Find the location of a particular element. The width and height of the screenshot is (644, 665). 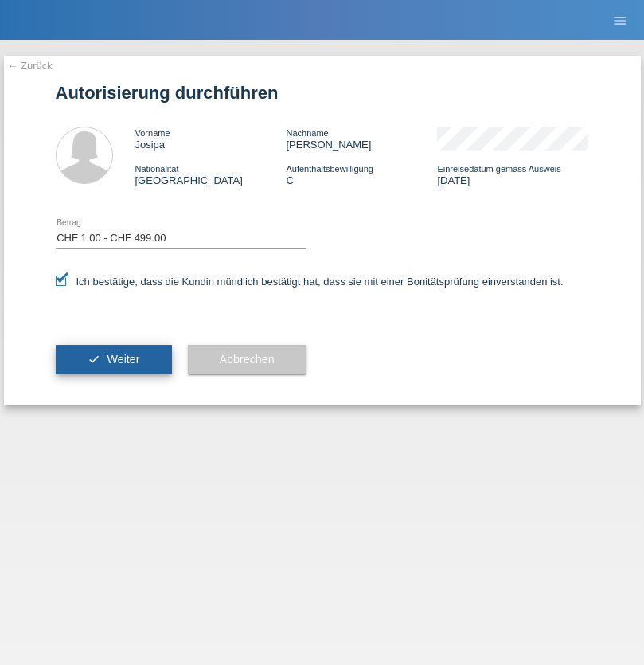

span: Abbrechen is located at coordinates (247, 359).